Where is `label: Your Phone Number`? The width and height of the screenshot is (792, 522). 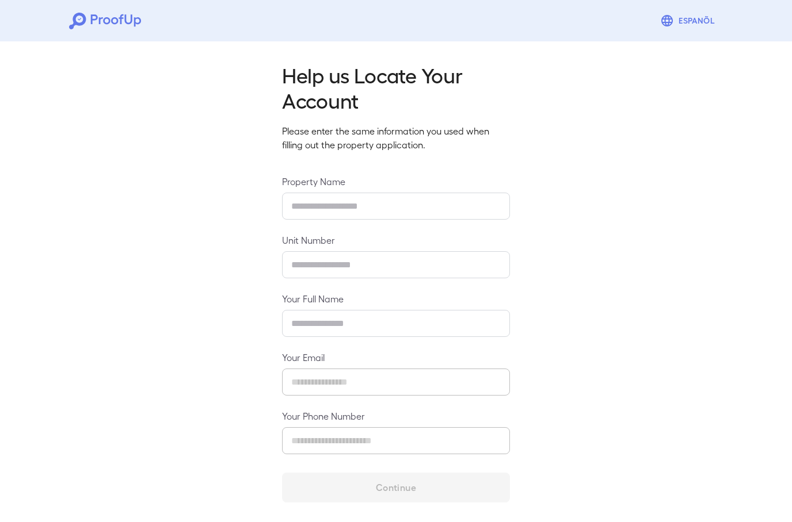
label: Your Phone Number is located at coordinates (396, 416).